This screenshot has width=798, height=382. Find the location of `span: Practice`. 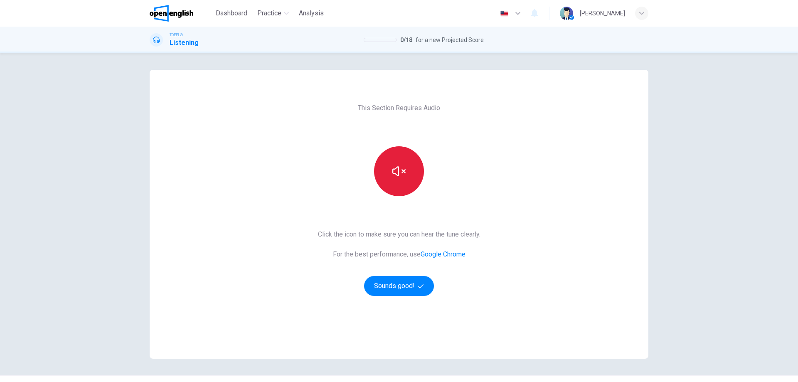

span: Practice is located at coordinates (269, 13).